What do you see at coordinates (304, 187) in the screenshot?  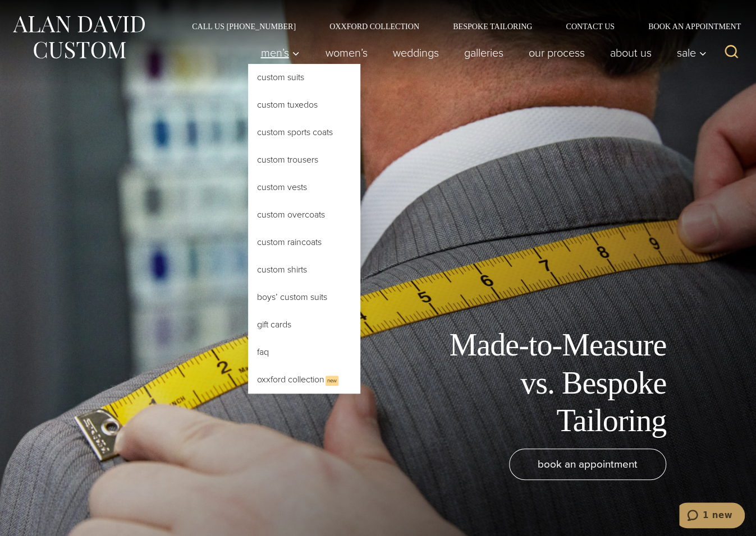 I see `a: Custom Vests` at bounding box center [304, 187].